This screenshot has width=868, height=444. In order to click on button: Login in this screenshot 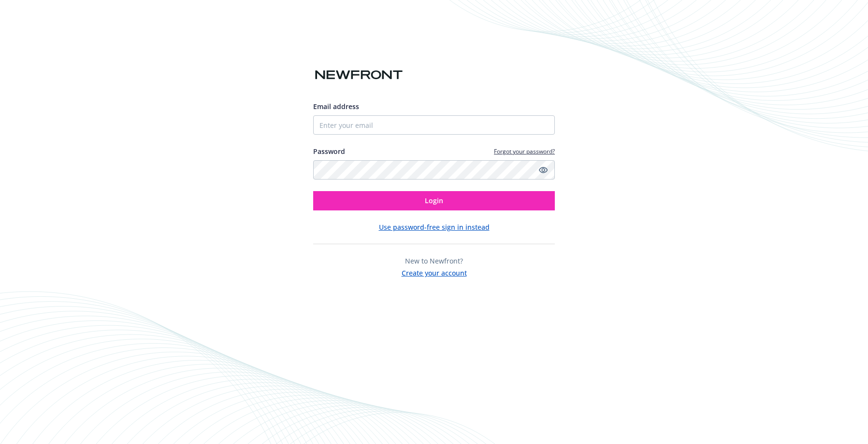, I will do `click(434, 201)`.